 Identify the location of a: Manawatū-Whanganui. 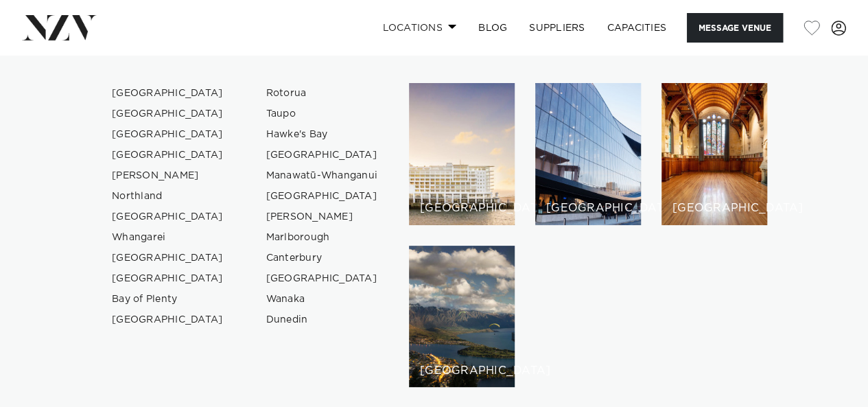
(322, 176).